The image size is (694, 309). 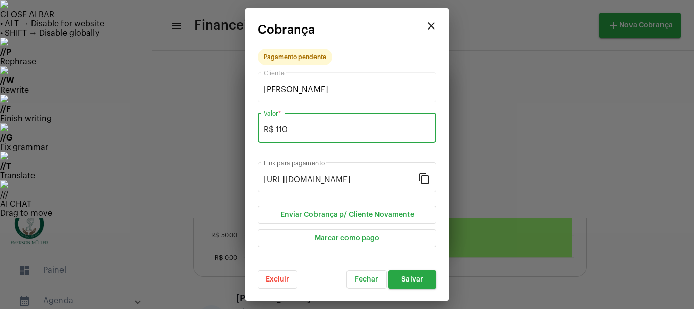 I want to click on span: Enviar Cobrança p/ Cliente Novamente, so click(x=347, y=214).